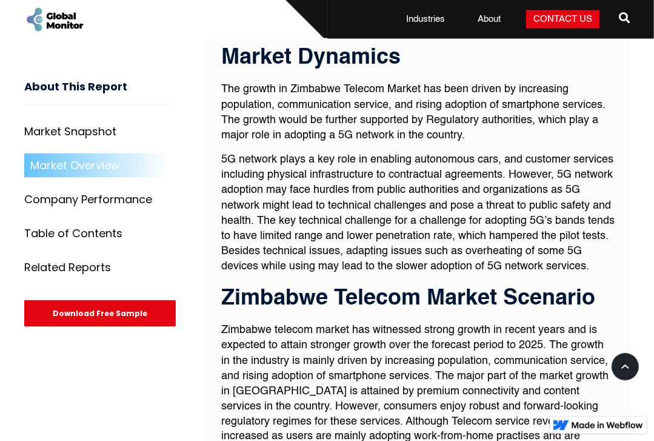 The height and width of the screenshot is (441, 654). I want to click on a: Market Overview, so click(101, 165).